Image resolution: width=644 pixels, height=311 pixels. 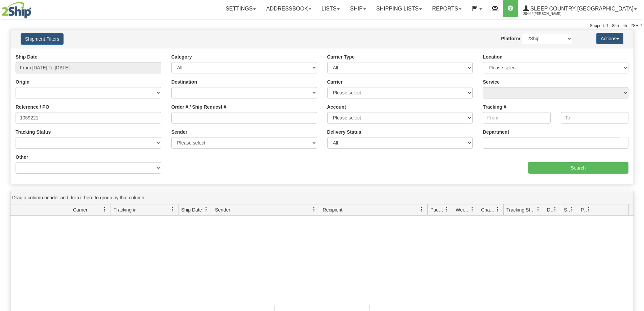 What do you see at coordinates (331, 9) in the screenshot?
I see `a: Lists` at bounding box center [331, 9].